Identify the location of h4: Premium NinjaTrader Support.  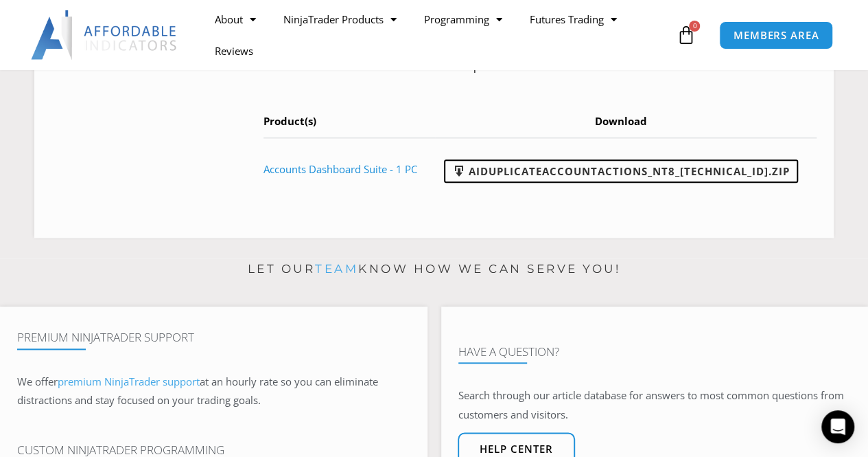
(214, 337).